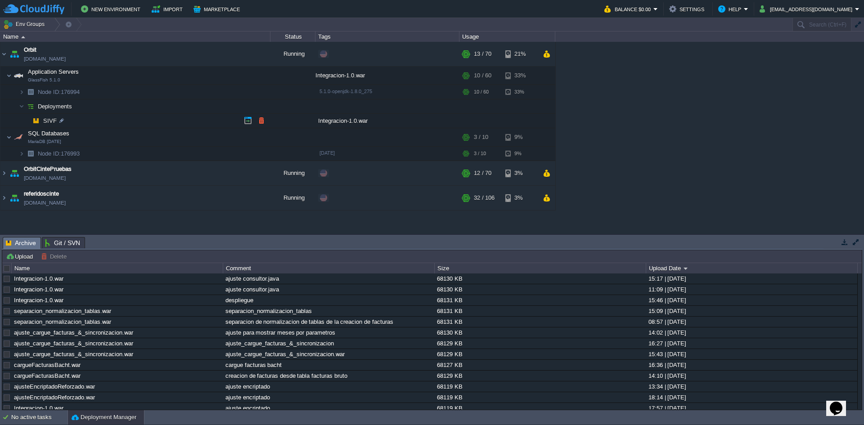 The height and width of the screenshot is (425, 864). Describe the element at coordinates (329, 376) in the screenshot. I see `div: creacion de facturas desde tabla facturas bruto` at that location.